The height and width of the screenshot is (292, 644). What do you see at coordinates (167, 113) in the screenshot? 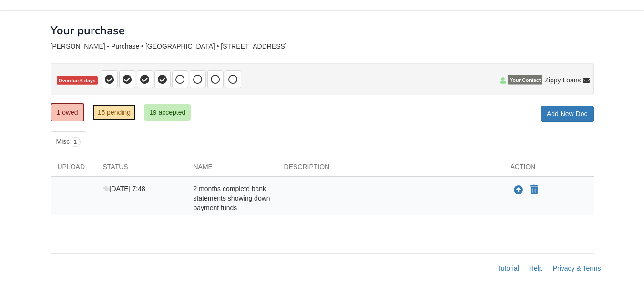
I see `a: 19 accepted` at bounding box center [167, 113].